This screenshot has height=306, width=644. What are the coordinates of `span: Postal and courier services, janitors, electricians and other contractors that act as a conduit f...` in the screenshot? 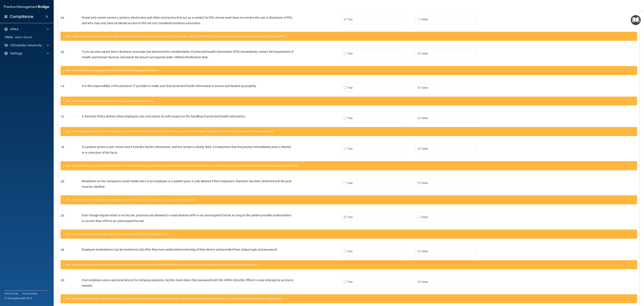 It's located at (187, 20).